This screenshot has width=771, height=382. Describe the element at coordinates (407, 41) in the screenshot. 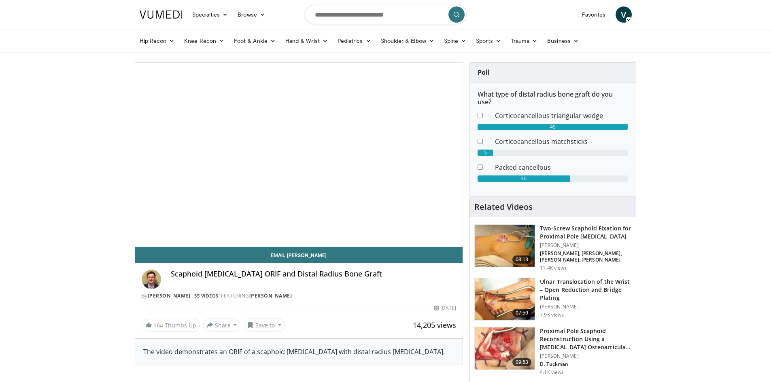

I see `a: Shoulder & Elbow` at that location.